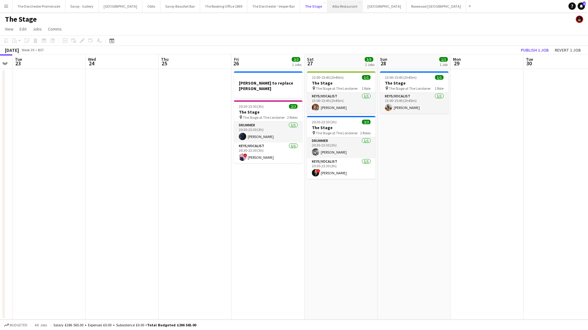 The image size is (588, 330). What do you see at coordinates (274, 6) in the screenshot?
I see `button: The Dorchester - Vesper Bar` at bounding box center [274, 6].